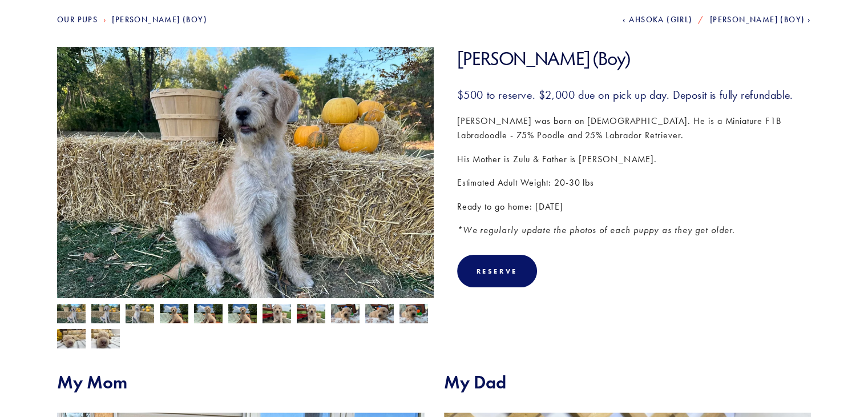 The image size is (868, 417). What do you see at coordinates (242, 315) in the screenshot?
I see `img: Luke Skywalker 10.jpg` at bounding box center [242, 315].